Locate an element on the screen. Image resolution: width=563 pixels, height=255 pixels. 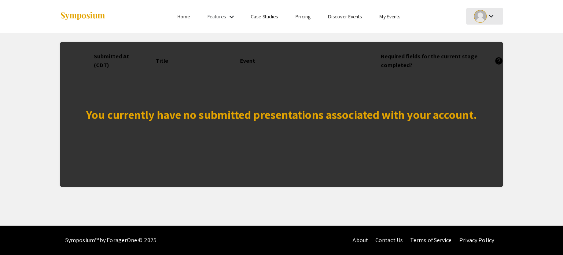
a: Terms of Service is located at coordinates (431, 240).